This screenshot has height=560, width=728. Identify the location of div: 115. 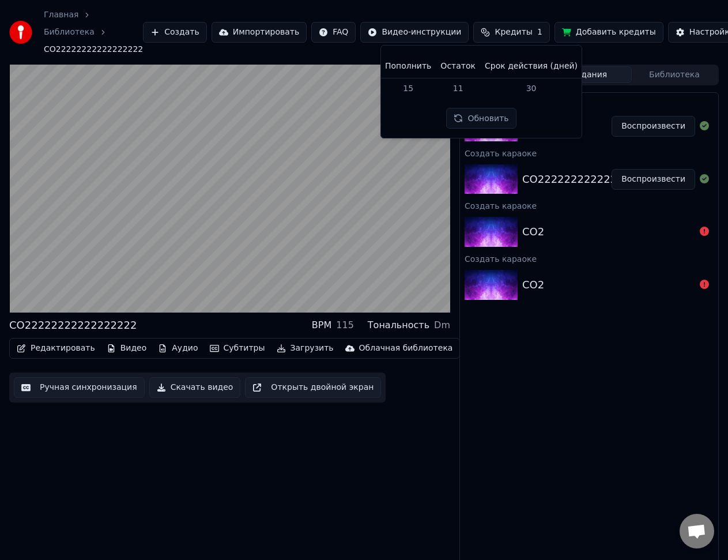
(344, 325).